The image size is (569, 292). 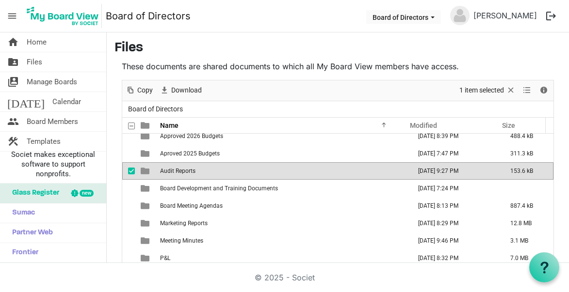 What do you see at coordinates (526, 189) in the screenshot?
I see `td: is template cell column header Size` at bounding box center [526, 189].